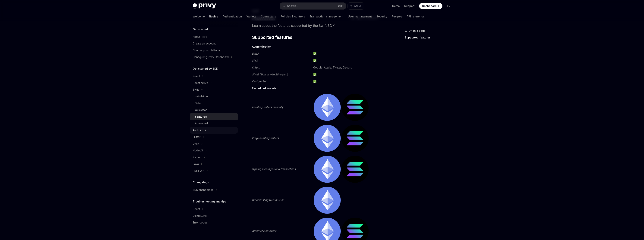  What do you see at coordinates (430, 6) in the screenshot?
I see `span: Dashboard` at bounding box center [430, 6].